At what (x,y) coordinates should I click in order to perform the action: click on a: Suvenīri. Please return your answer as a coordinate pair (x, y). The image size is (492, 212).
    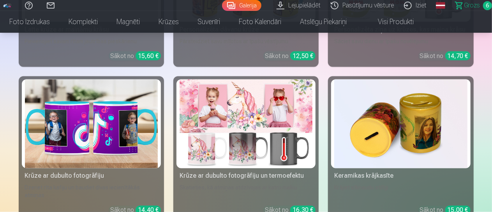
    Looking at the image, I should click on (209, 22).